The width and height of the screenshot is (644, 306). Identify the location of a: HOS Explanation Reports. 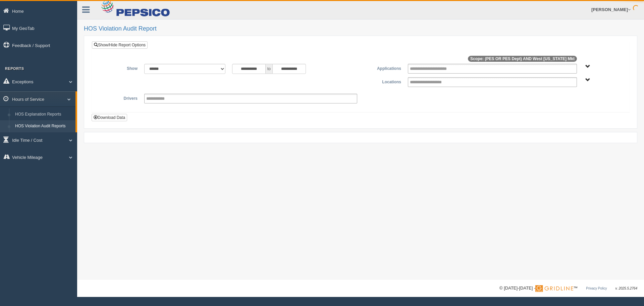
(44, 114).